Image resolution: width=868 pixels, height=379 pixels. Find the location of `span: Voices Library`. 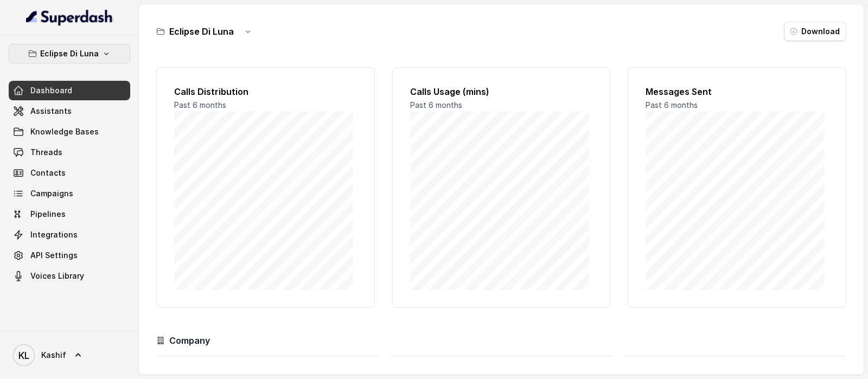

span: Voices Library is located at coordinates (57, 276).